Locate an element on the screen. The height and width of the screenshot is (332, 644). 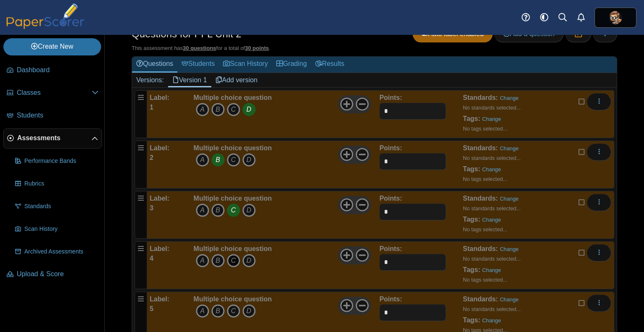
a: Dashboard is located at coordinates (52, 70).